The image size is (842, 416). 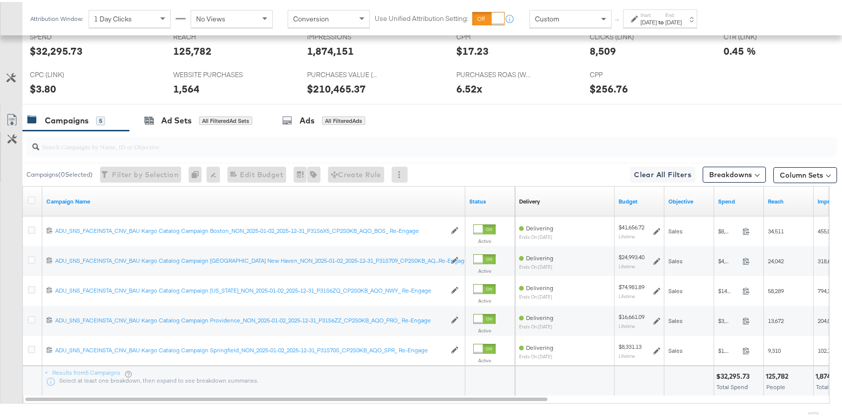 What do you see at coordinates (774, 348) in the screenshot?
I see `span: 9,310` at bounding box center [774, 348].